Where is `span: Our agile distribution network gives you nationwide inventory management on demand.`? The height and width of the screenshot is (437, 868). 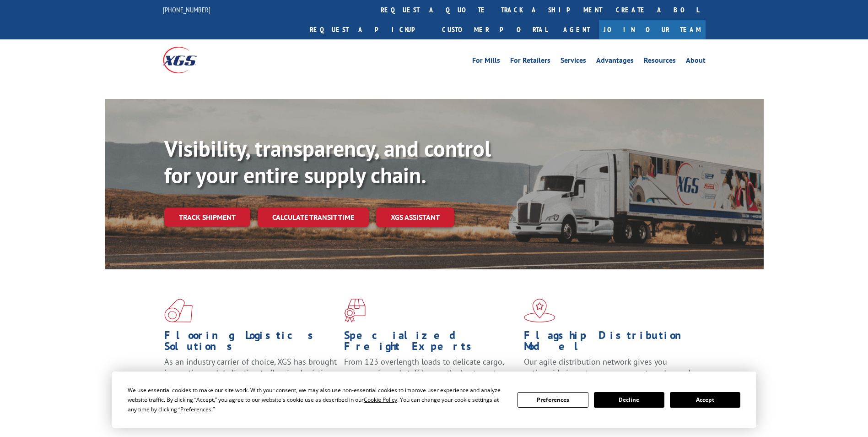
span: Our agile distribution network gives you nationwide inventory management on demand. is located at coordinates (608, 367).